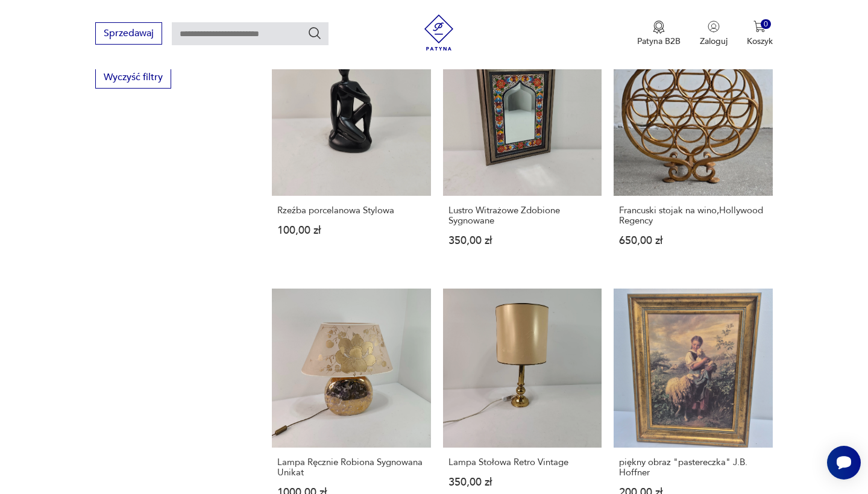 The height and width of the screenshot is (494, 868). Describe the element at coordinates (659, 27) in the screenshot. I see `img: Ikona medalu` at that location.